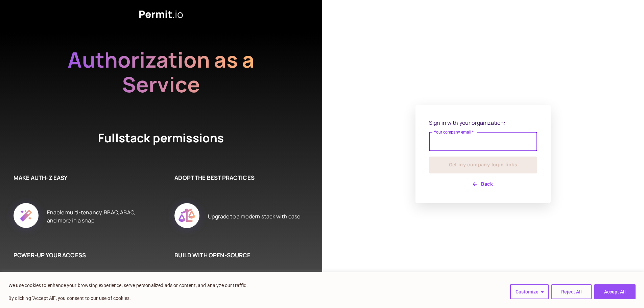  Describe the element at coordinates (453, 132) in the screenshot. I see `label: Your company email` at that location.